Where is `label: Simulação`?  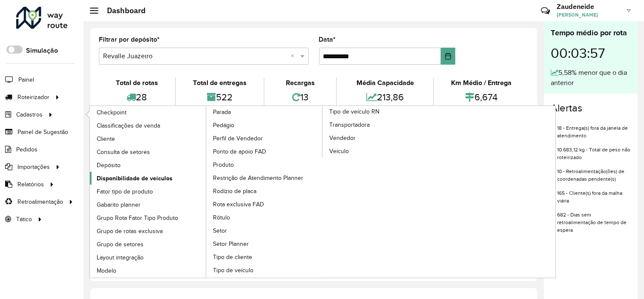
label: Simulação is located at coordinates (42, 50).